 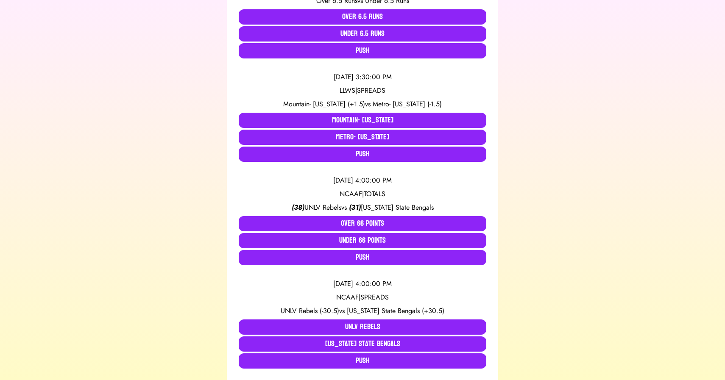 What do you see at coordinates (355, 207) in the screenshot?
I see `span: ( 31 )` at bounding box center [355, 207].